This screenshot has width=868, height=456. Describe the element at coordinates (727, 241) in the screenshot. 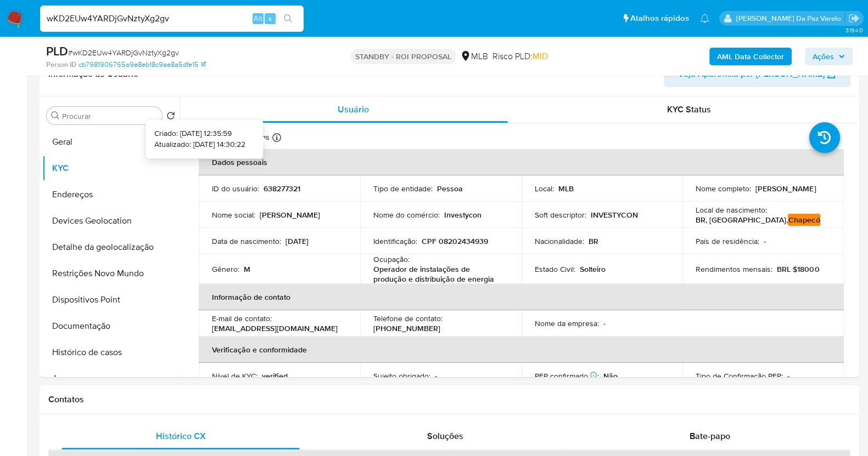

I see `p: País de residência :` at that location.